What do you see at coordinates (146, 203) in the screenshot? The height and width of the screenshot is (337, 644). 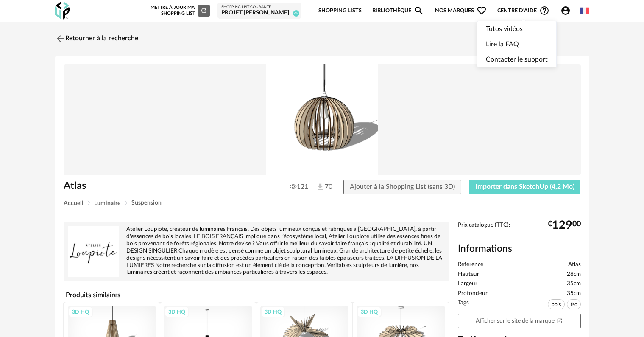 I see `span: Suspension` at bounding box center [146, 203].